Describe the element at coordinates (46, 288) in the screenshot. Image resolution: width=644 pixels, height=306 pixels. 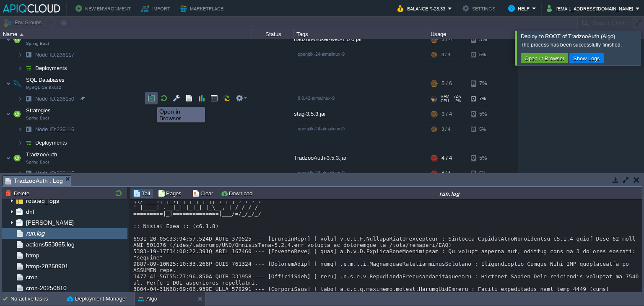
I see `span: cron-20250810` at that location.